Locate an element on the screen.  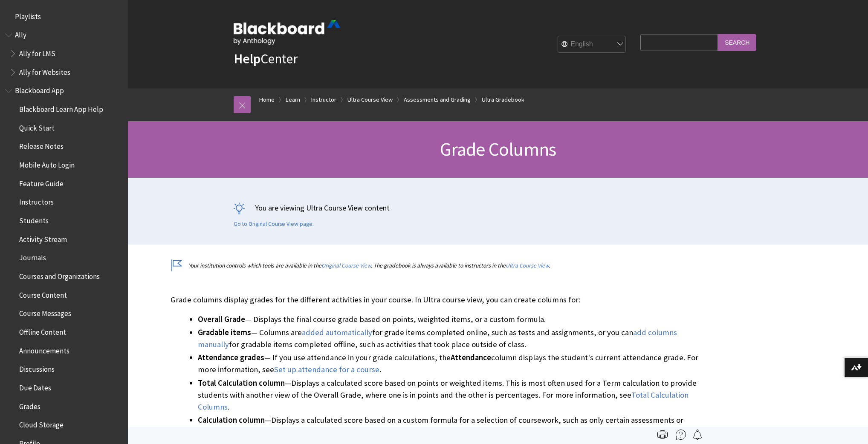
a: Learn is located at coordinates (293, 100).